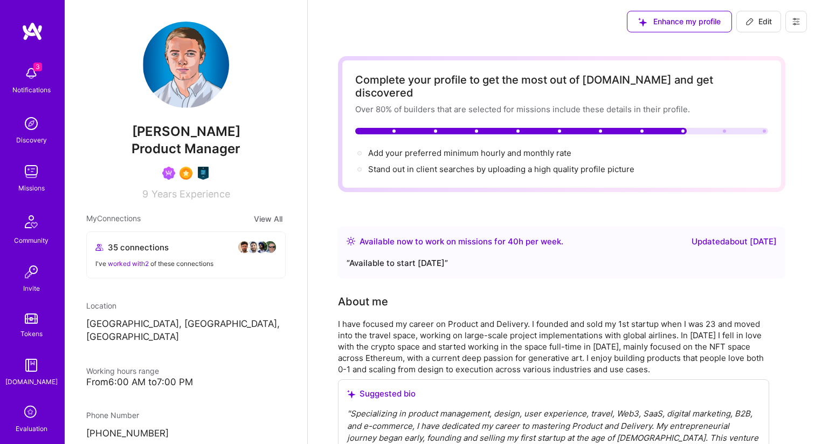  What do you see at coordinates (31, 222) in the screenshot?
I see `img: Community` at bounding box center [31, 222].